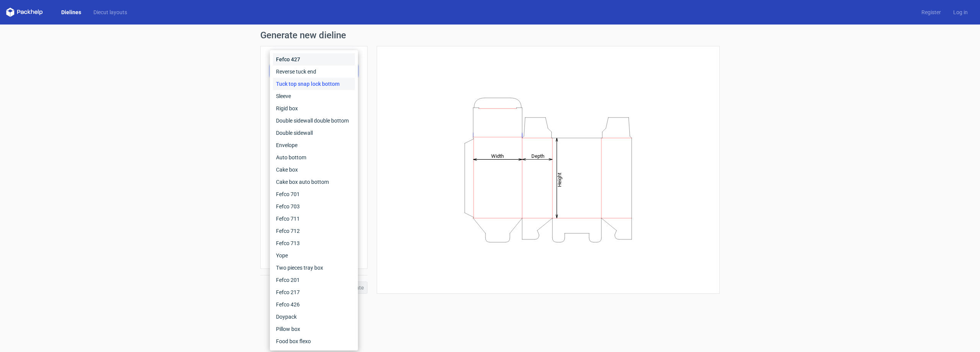  I want to click on div: Fefco 201, so click(314, 280).